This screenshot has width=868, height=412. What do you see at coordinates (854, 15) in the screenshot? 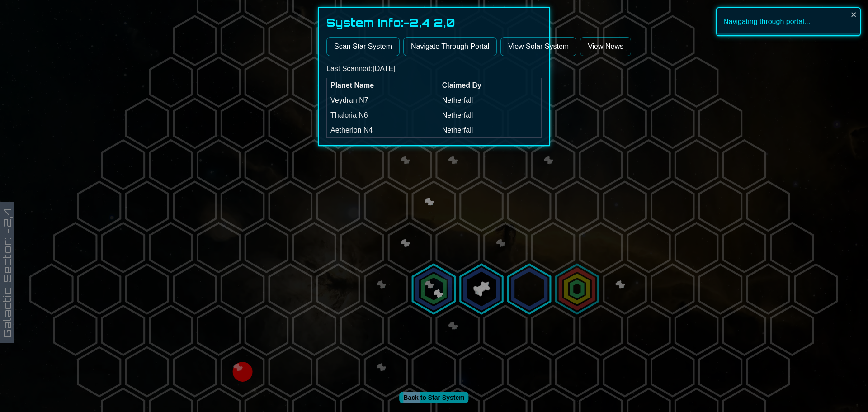
I see `button: close` at bounding box center [854, 15].